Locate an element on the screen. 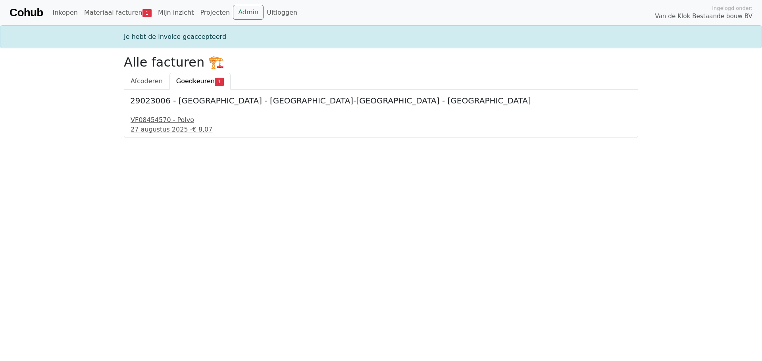 The image size is (762, 361). a: Cohub is located at coordinates (26, 13).